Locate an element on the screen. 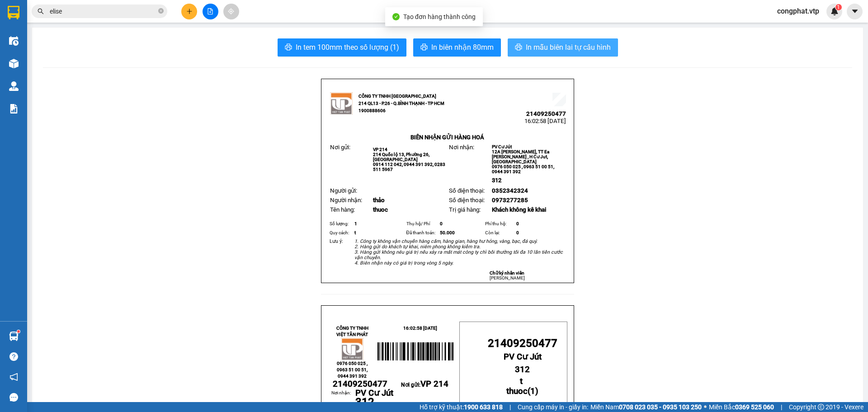 The image size is (868, 412). span: Người nhận: is located at coordinates (346, 200).